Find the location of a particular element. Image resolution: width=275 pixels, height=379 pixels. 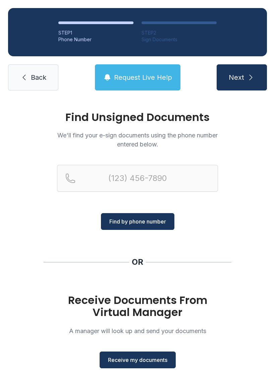

div: Phone Number is located at coordinates (96, 40).